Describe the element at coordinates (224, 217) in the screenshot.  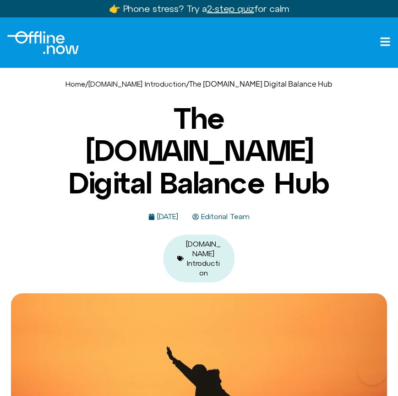
I see `span: Editorial Team` at that location.